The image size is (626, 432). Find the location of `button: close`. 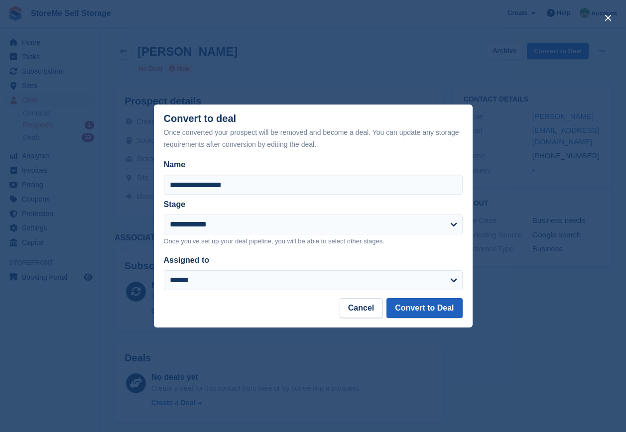

button: close is located at coordinates (608, 18).